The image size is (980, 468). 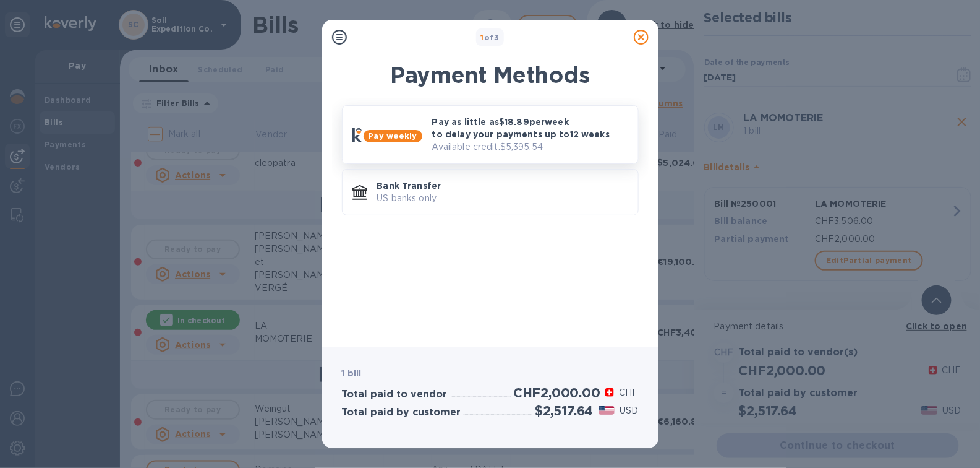 What do you see at coordinates (393, 135) in the screenshot?
I see `b: Pay weekly` at bounding box center [393, 135].